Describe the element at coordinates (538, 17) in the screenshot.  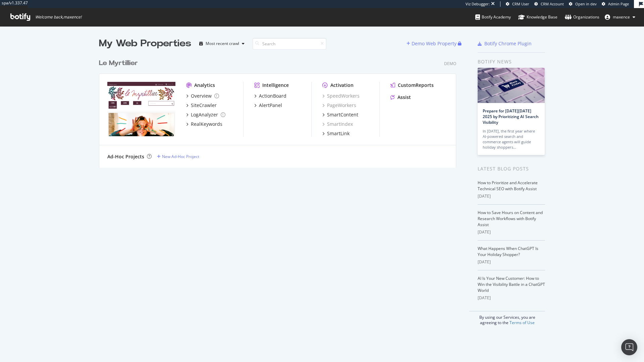
I see `a: Knowledge Base` at that location.